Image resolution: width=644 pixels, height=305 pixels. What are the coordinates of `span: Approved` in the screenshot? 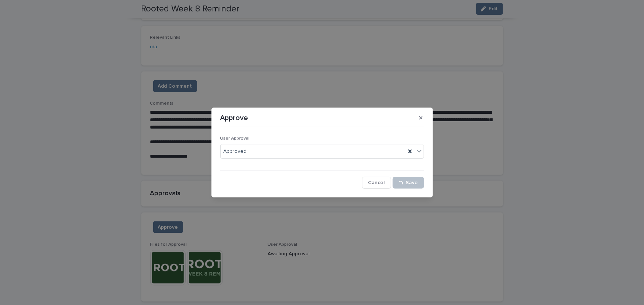 It's located at (235, 152).